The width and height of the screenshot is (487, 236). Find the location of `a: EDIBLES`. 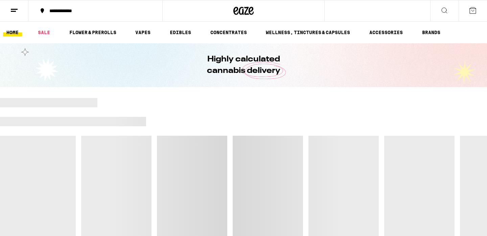

a: EDIBLES is located at coordinates (180, 32).